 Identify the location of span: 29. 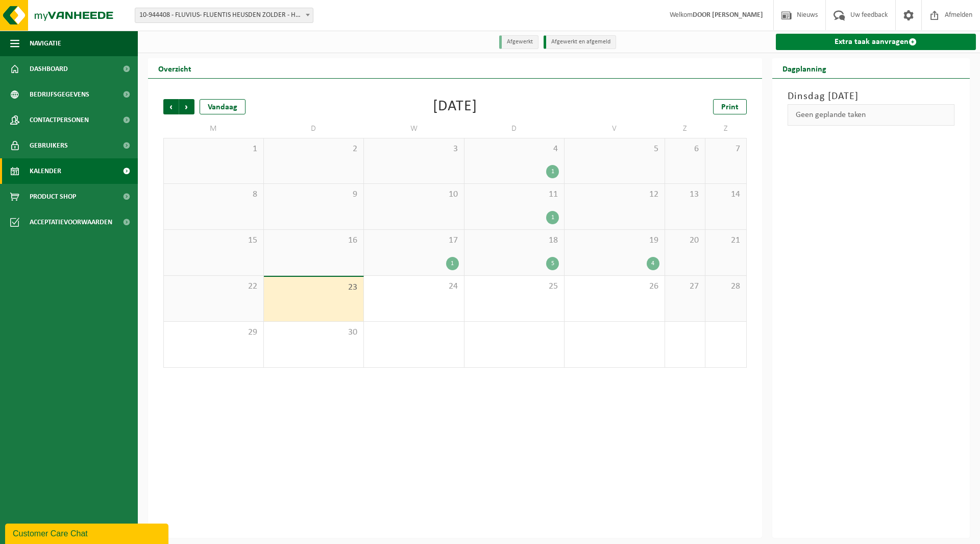
(213, 332).